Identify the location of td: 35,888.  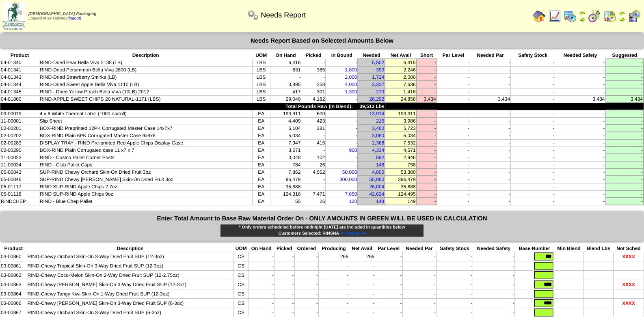
(400, 187).